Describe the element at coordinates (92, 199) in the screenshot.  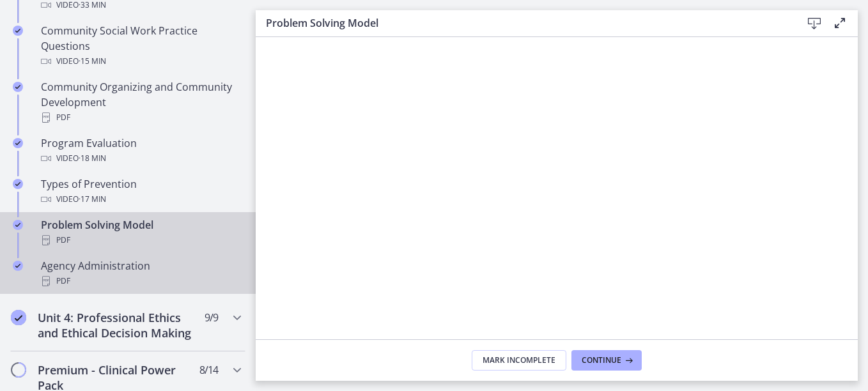
I see `span: · 17 min` at that location.